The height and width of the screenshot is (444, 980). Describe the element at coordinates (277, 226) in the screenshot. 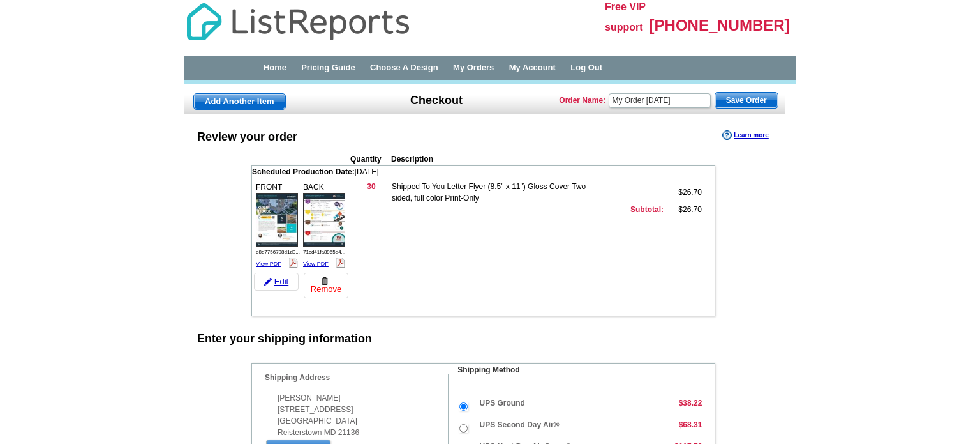

I see `div: FRONT` at that location.